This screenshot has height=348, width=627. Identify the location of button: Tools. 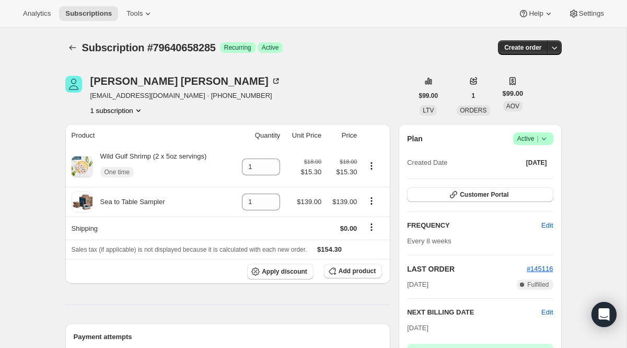
(140, 14).